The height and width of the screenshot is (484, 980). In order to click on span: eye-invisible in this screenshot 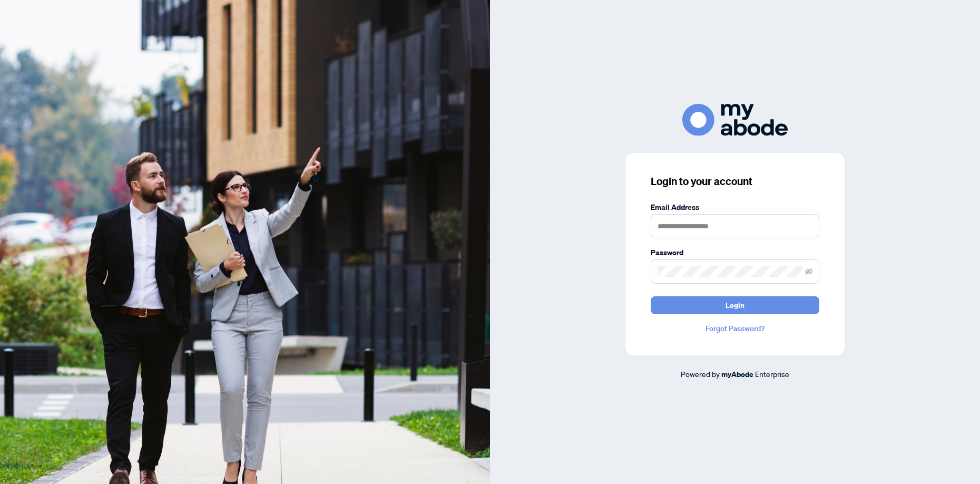, I will do `click(809, 272)`.